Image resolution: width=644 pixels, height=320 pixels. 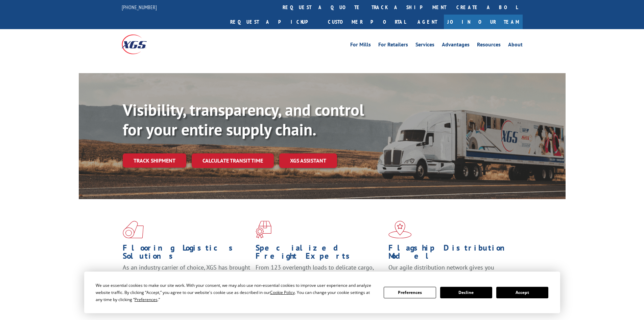 I want to click on a: For Retailers, so click(x=393, y=46).